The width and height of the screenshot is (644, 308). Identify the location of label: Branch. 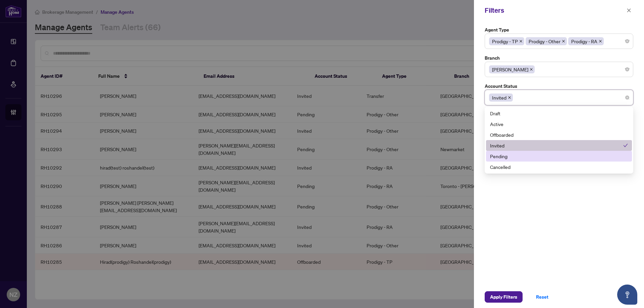
(559, 58).